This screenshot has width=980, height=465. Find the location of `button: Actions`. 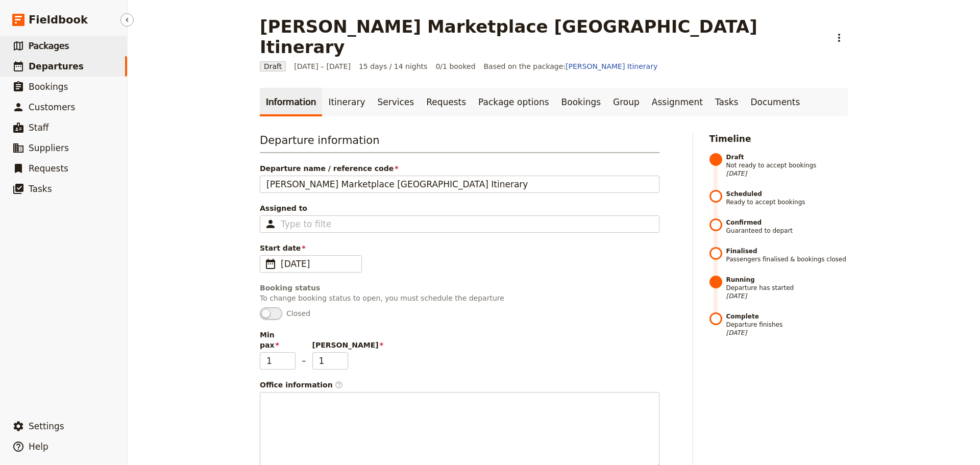

button: Actions is located at coordinates (840, 38).